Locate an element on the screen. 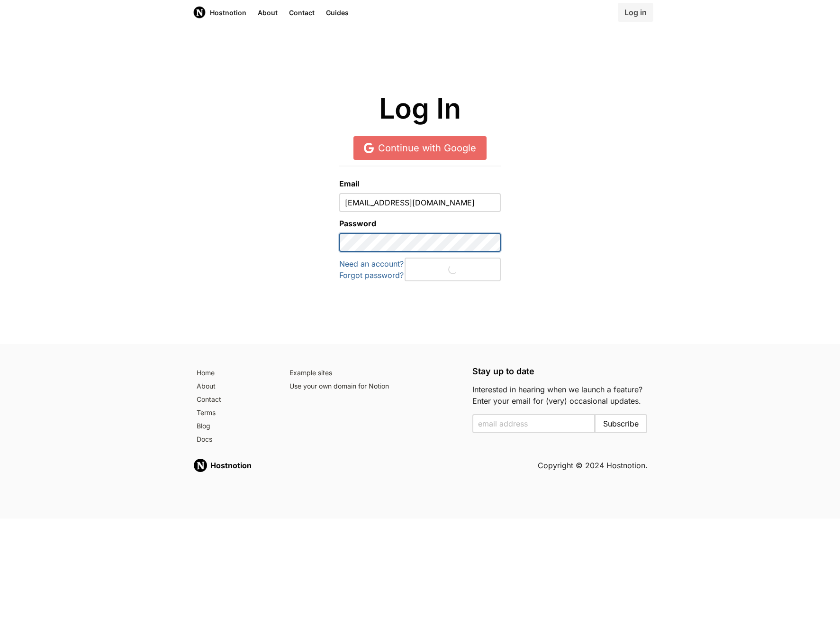  h5: Copyright © 2024 Hostnotion. is located at coordinates (593, 465).